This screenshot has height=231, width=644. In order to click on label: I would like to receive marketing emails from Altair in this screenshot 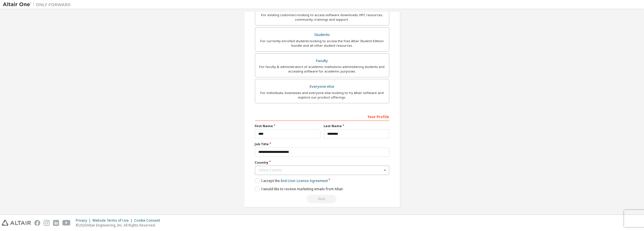, I will do `click(299, 189)`.